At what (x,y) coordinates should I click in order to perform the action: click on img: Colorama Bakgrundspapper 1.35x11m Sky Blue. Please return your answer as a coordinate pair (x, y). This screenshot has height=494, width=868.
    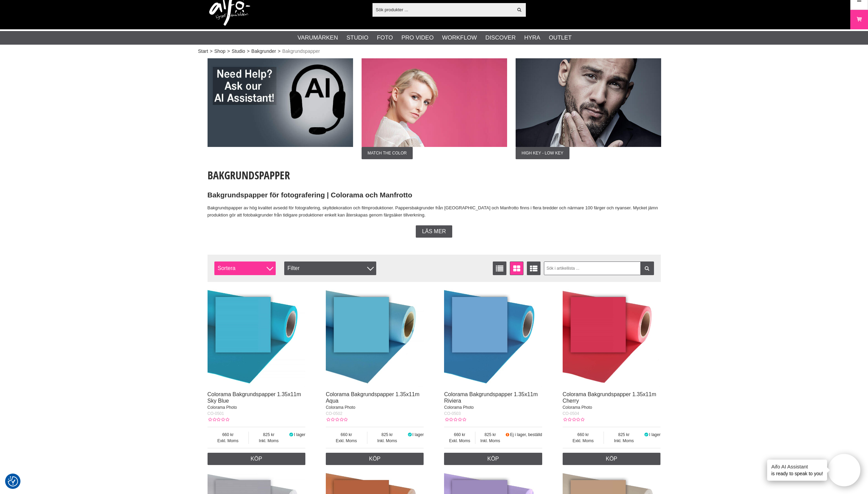
    Looking at the image, I should click on (256, 338).